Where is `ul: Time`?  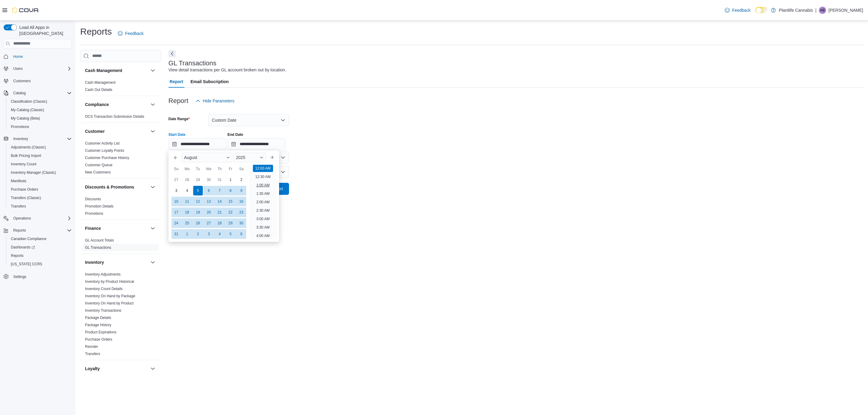
ul: Time is located at coordinates (263, 202).